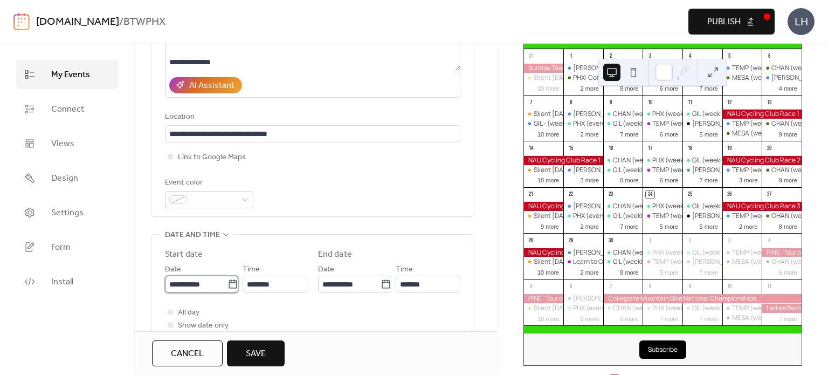 This screenshot has width=828, height=375. What do you see at coordinates (590, 225) in the screenshot?
I see `button: 2 more` at bounding box center [590, 225].